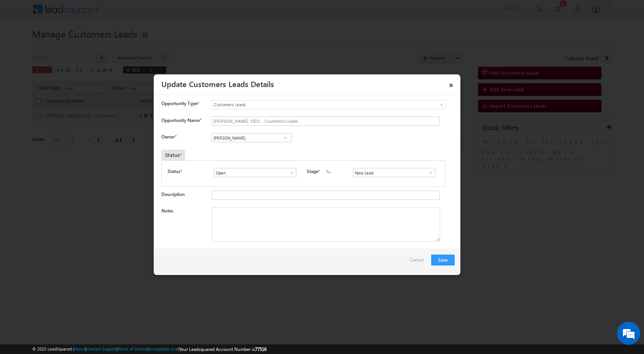 This screenshot has height=354, width=644. I want to click on span: © 2025 LeadSquared | | | | |, so click(149, 349).